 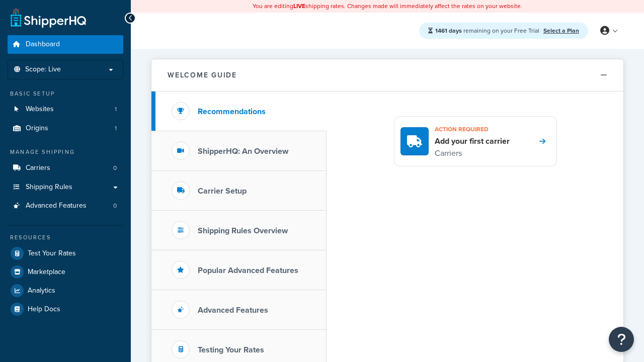 I want to click on a: Dashboard, so click(x=65, y=44).